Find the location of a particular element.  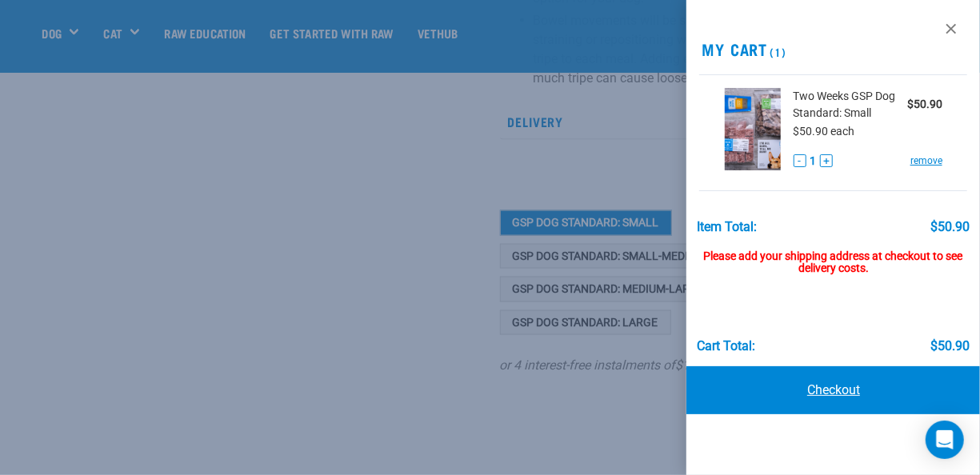

img: Get Started Dog (Standard) is located at coordinates (753, 129).